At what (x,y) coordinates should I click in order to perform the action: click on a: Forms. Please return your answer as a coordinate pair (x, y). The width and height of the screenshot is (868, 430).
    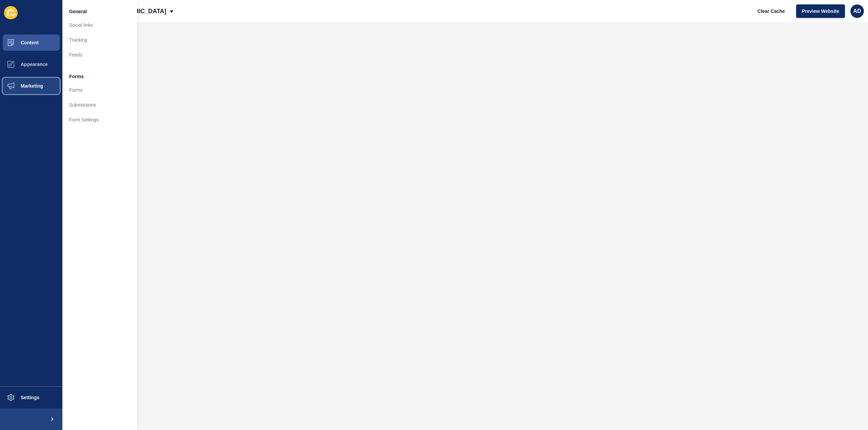
    Looking at the image, I should click on (100, 90).